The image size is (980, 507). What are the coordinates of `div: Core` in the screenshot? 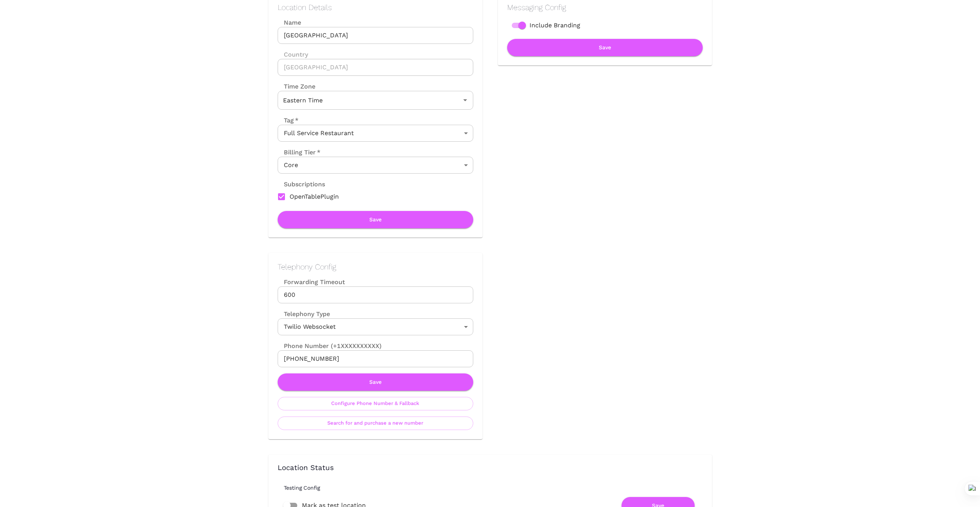 It's located at (376, 165).